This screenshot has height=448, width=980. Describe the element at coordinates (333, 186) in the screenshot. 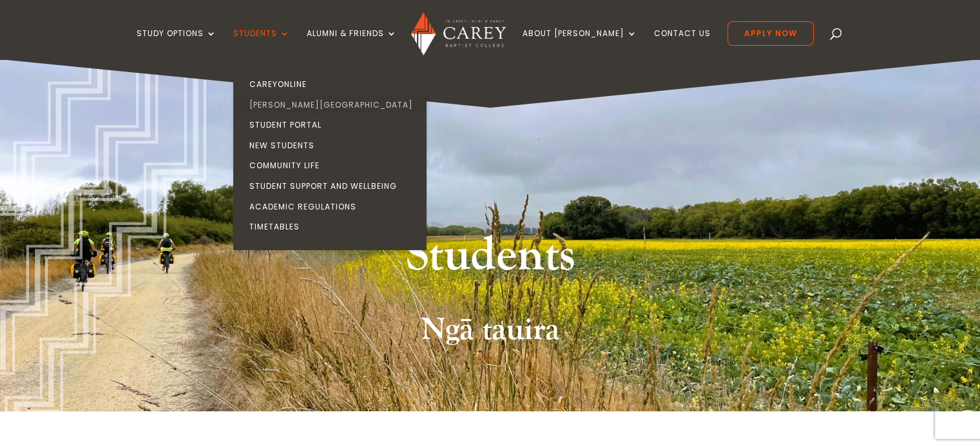

I see `a: Student Support and Wellbeing` at that location.